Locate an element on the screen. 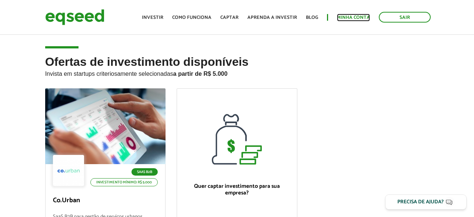 The width and height of the screenshot is (474, 217). a: Sair is located at coordinates (405, 17).